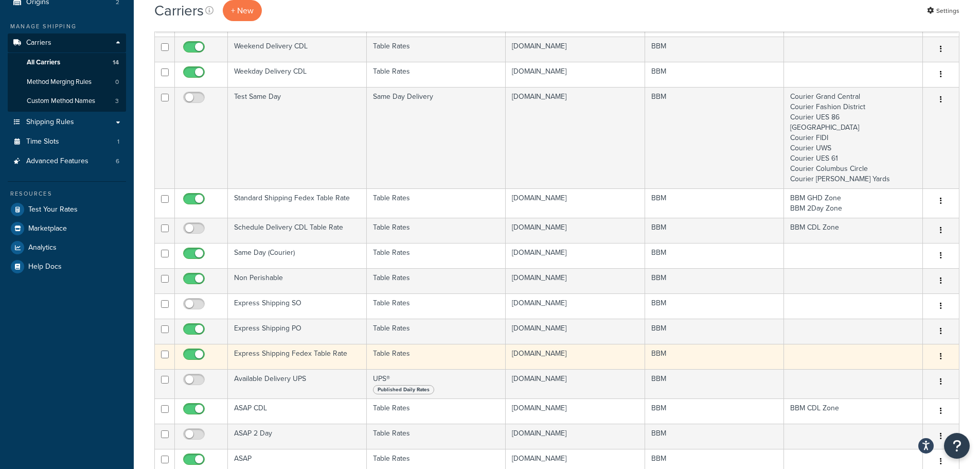 This screenshot has height=469, width=980. Describe the element at coordinates (298, 203) in the screenshot. I see `td: Standard Shipping Fedex Table Rate` at that location.